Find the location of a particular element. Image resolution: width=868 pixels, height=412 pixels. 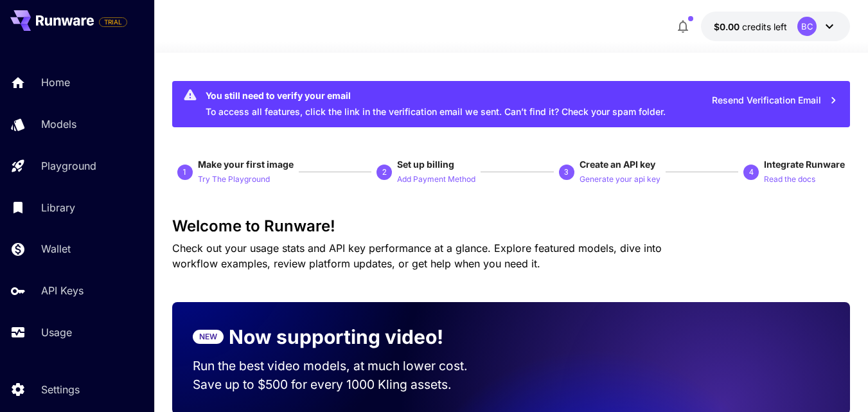

div: $0.00 is located at coordinates (751, 27).